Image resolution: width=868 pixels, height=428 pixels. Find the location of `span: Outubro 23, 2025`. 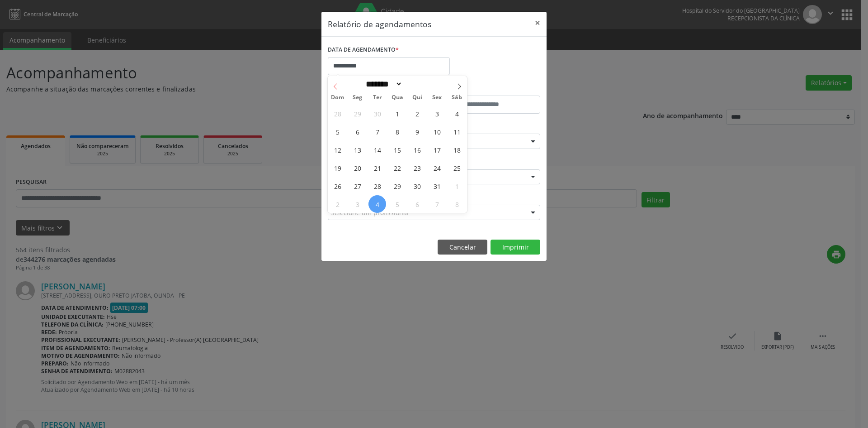

span: Outubro 23, 2025 is located at coordinates (417, 167).